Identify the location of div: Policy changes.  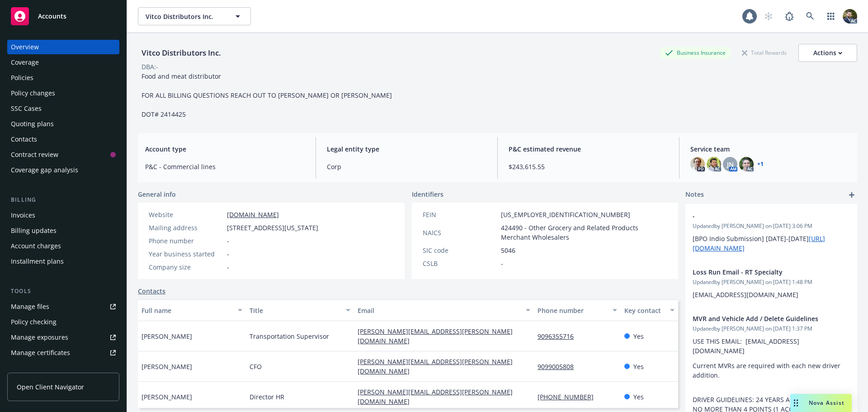
(33, 93).